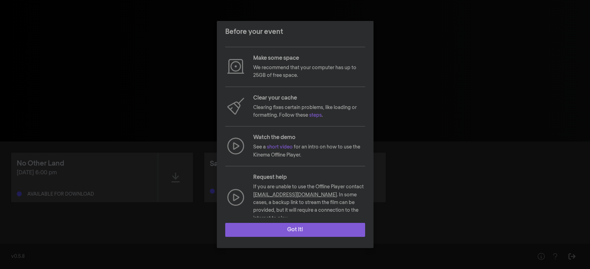  I want to click on a: short video, so click(280, 147).